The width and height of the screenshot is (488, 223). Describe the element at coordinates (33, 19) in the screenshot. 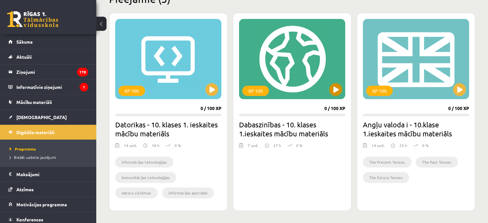

I see `a: Rīgas 1. Tālmācības vidusskola` at that location.